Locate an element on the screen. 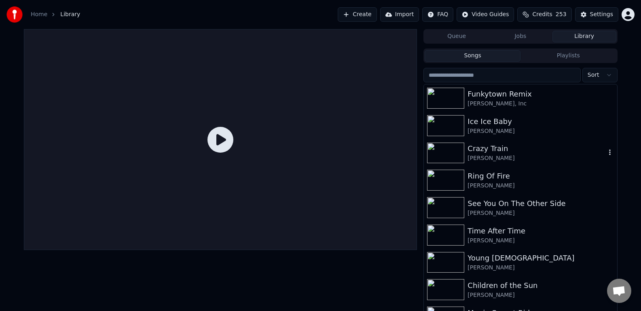  a: Open chat is located at coordinates (619, 291).